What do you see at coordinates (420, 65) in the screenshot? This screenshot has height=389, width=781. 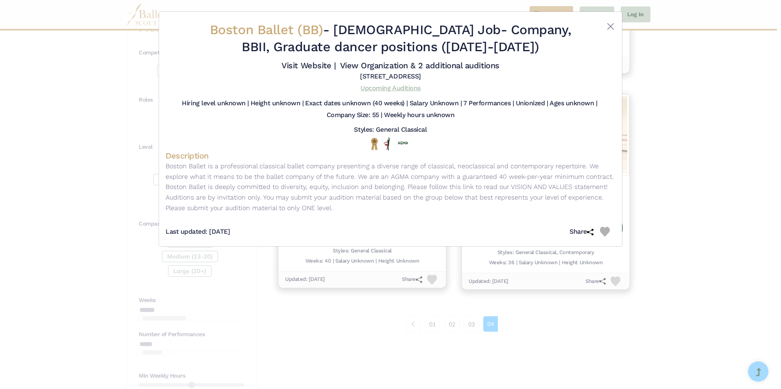 I see `a: View Organization & 2 additional auditions` at bounding box center [420, 65].